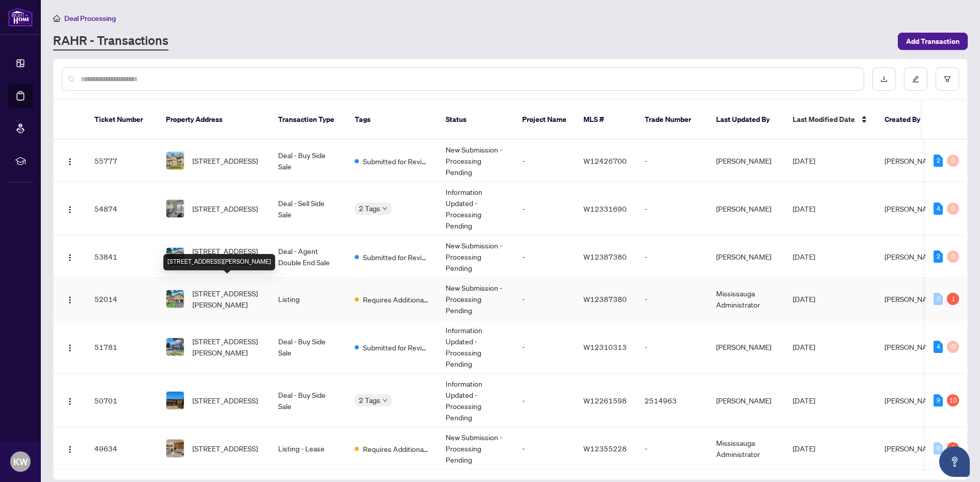 This screenshot has height=482, width=980. Describe the element at coordinates (953, 401) in the screenshot. I see `div: 10` at that location.